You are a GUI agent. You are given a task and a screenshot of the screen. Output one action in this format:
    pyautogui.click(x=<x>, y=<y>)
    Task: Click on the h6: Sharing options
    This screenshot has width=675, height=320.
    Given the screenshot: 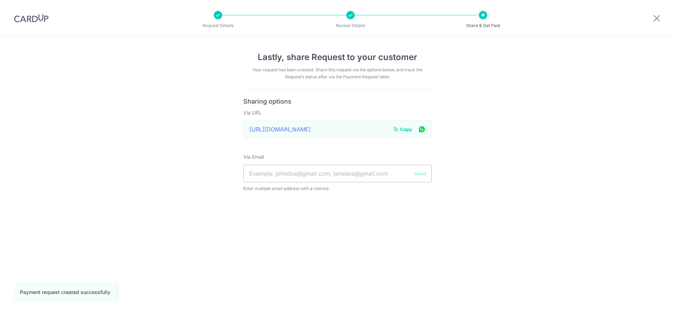 What is the action you would take?
    pyautogui.click(x=338, y=102)
    